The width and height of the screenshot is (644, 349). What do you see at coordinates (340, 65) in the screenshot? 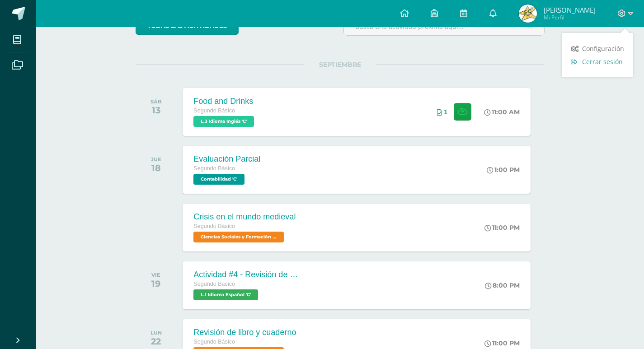
I see `span: SEPTIEMBRE` at bounding box center [340, 65].